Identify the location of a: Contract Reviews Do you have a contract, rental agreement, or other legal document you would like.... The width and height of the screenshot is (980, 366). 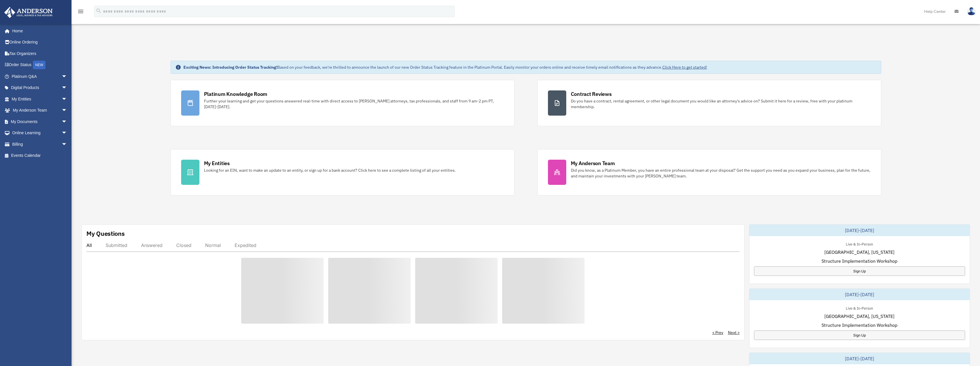
(709, 103).